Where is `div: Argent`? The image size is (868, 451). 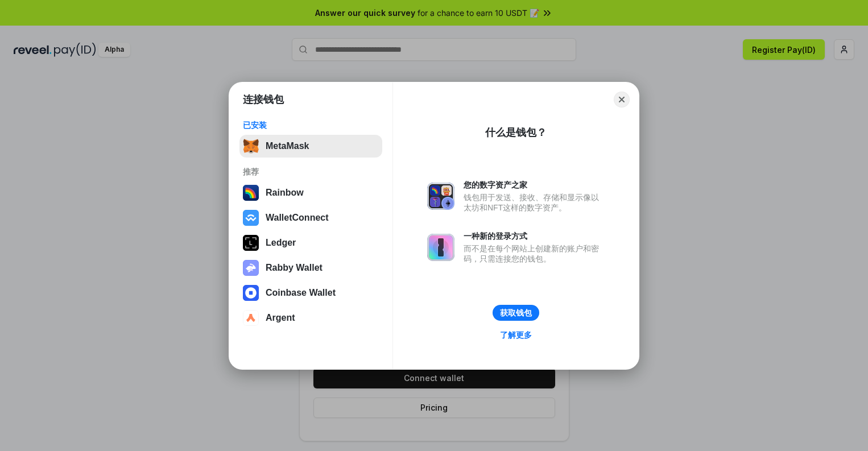 div: Argent is located at coordinates (281, 318).